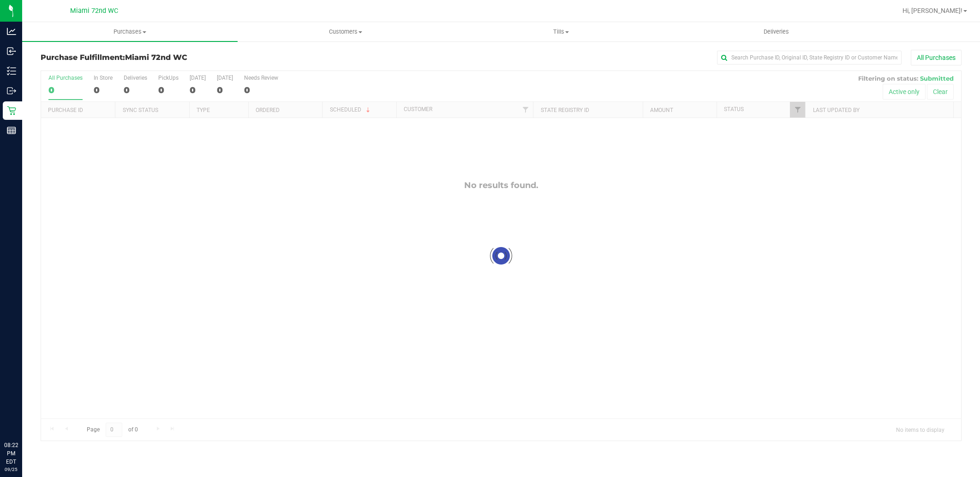  I want to click on button: All Purchases, so click(936, 58).